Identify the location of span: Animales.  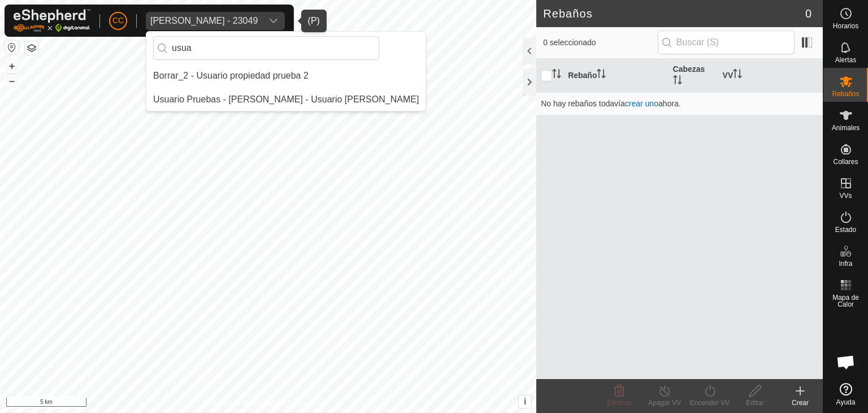
(845, 128).